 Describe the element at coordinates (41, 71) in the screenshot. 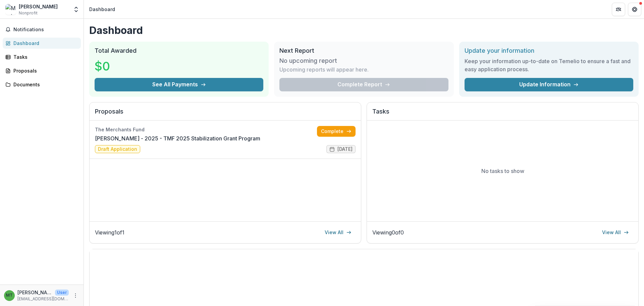

I see `a: Proposals` at that location.